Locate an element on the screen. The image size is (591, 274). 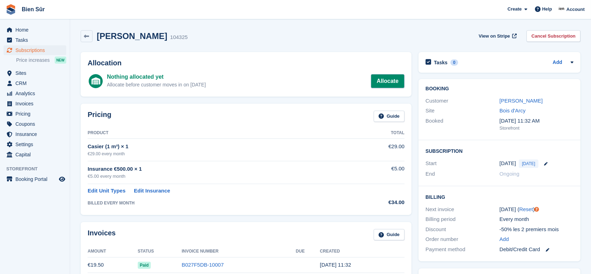
span: Settings is located at coordinates (36, 144).